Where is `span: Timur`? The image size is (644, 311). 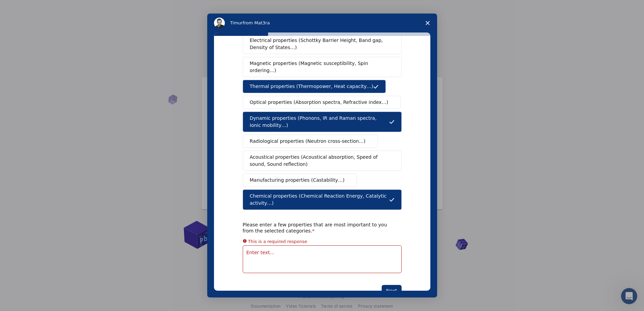 span: Timur is located at coordinates (236, 22).